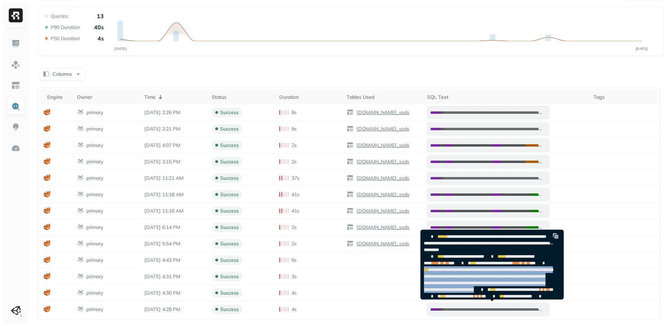 Image resolution: width=671 pixels, height=326 pixels. What do you see at coordinates (309, 97) in the screenshot?
I see `div: Duration` at bounding box center [309, 97].